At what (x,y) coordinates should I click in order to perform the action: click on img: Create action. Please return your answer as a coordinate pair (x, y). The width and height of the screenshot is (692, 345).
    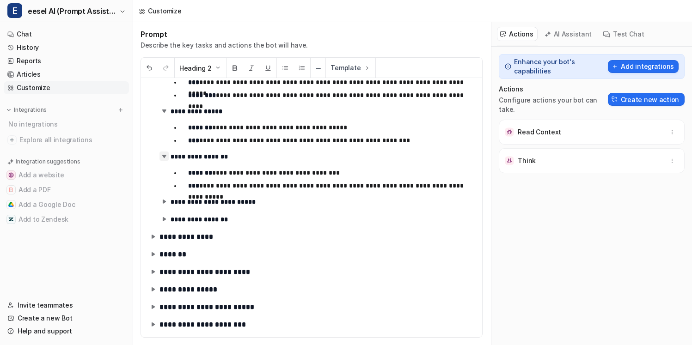
    Looking at the image, I should click on (615, 99).